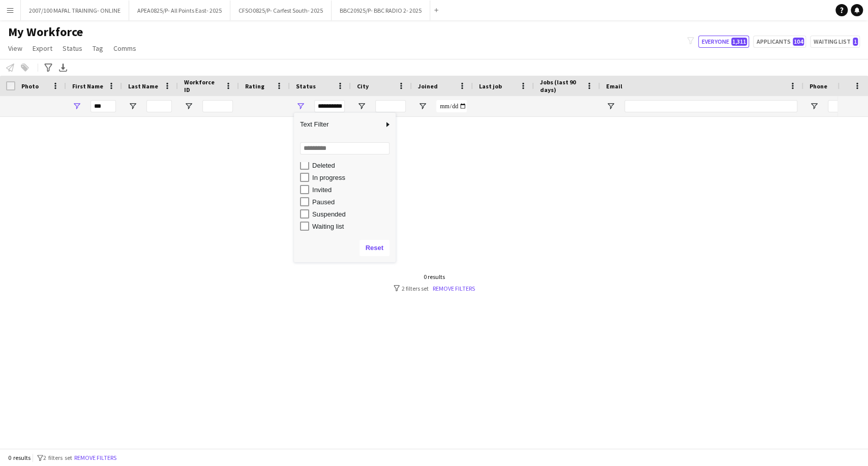 Image resolution: width=868 pixels, height=466 pixels. I want to click on span: Export, so click(42, 48).